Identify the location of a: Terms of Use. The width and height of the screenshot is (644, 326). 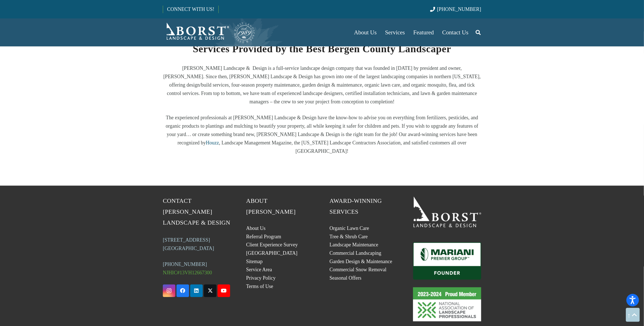
(260, 287).